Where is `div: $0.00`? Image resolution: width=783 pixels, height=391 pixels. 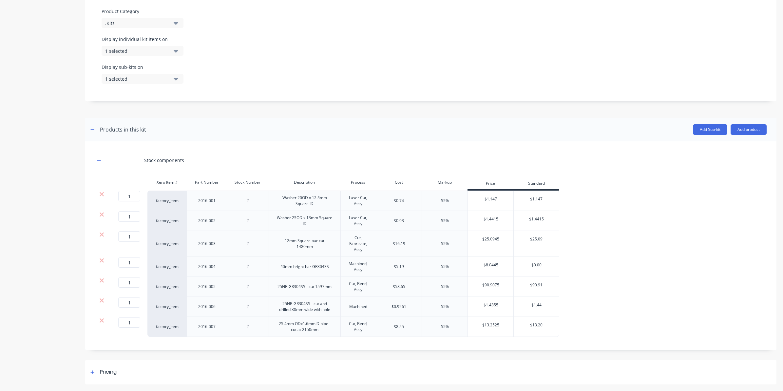 div: $0.00 is located at coordinates (536, 265).